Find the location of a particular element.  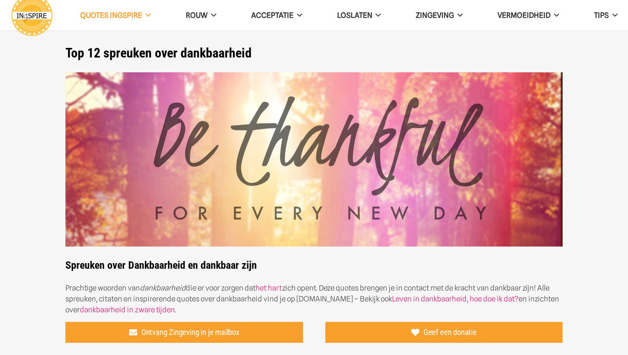

img: De mooiste spreuken van Ingspire over Dankbaarheid en Dankbaar zijn is located at coordinates (314, 159).